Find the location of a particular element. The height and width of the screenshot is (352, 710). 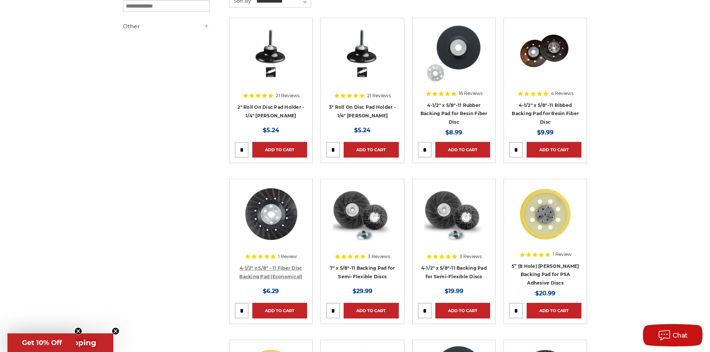

span: $19.99 is located at coordinates (454, 291).